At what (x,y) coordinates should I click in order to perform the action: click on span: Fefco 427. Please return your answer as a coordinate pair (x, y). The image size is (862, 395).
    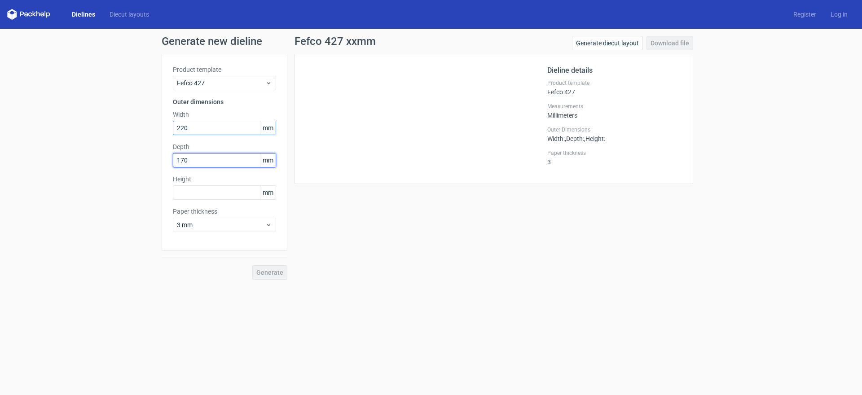
    Looking at the image, I should click on (221, 83).